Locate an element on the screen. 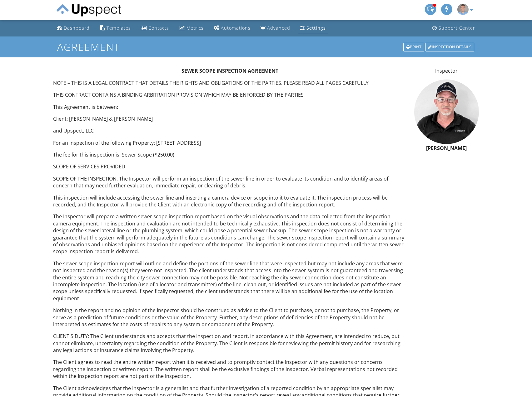 The height and width of the screenshot is (396, 532). p: The sewer scope inspection report will outline and define the portions of the sewer line that wer... is located at coordinates (229, 281).